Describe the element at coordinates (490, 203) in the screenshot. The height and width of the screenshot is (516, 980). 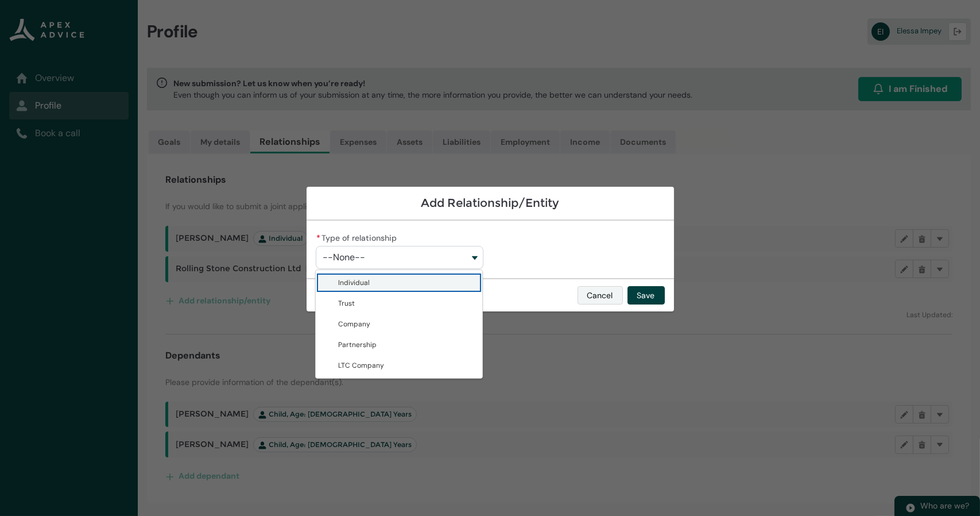
I see `h1: Add Relationship/Entity` at that location.